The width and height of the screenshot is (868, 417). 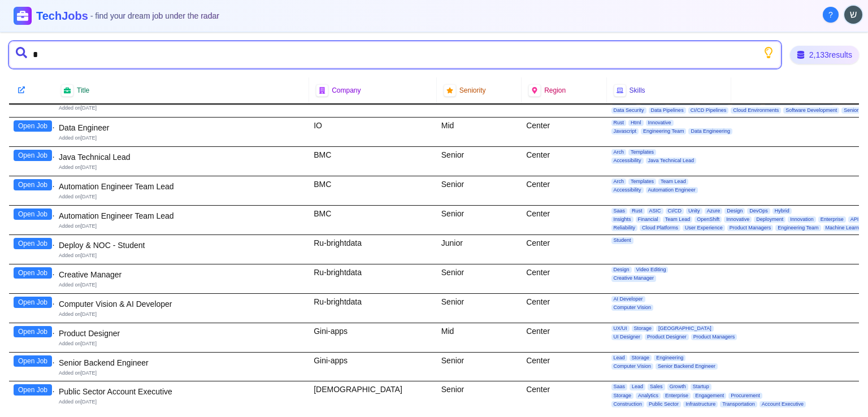 I want to click on span: Student, so click(x=622, y=241).